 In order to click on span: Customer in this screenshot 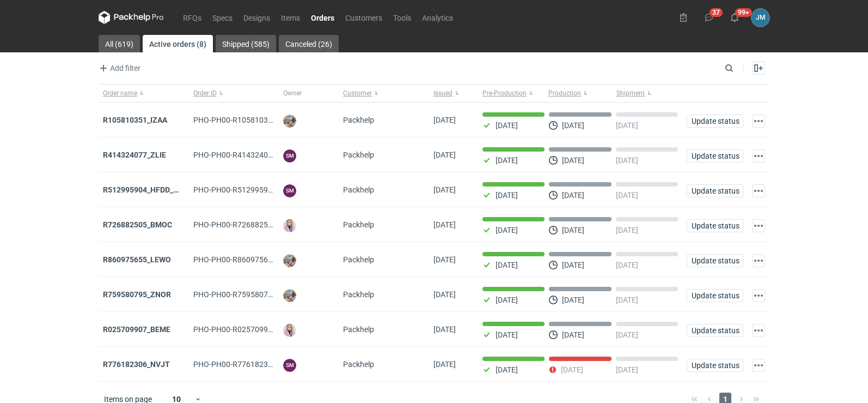, I will do `click(357, 93)`.